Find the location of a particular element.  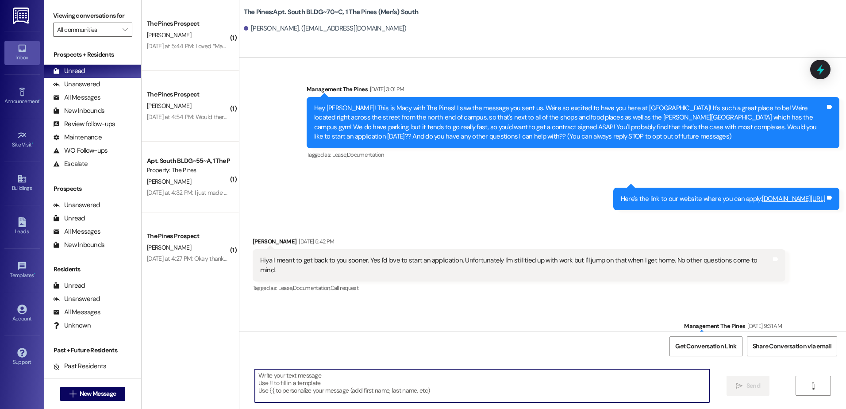

a: Support is located at coordinates (22, 357).